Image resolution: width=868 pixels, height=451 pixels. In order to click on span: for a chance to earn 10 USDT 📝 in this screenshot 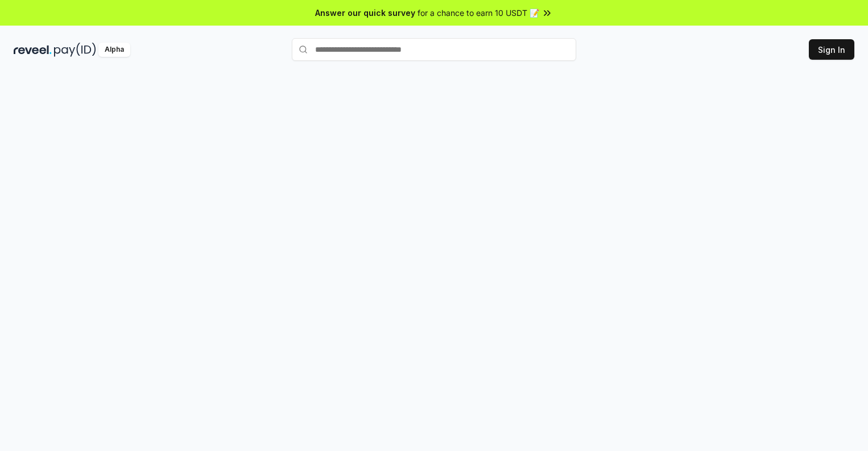, I will do `click(478, 13)`.